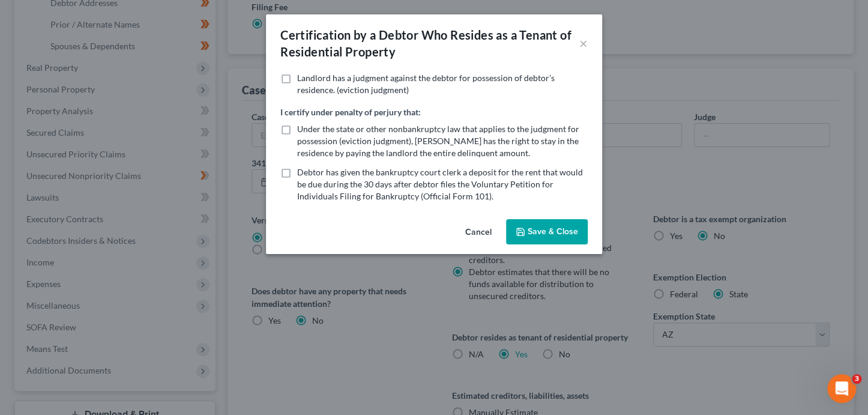  Describe the element at coordinates (547, 232) in the screenshot. I see `button: Save & Close` at that location.